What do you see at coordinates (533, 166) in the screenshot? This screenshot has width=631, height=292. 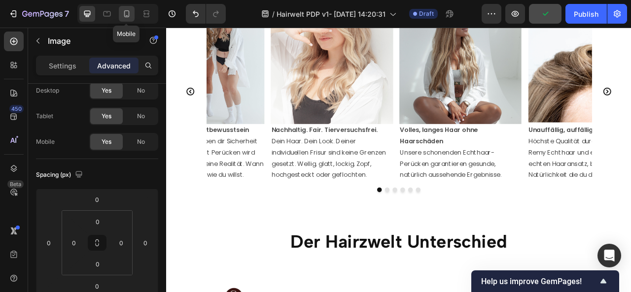 I see `span: Höchste Qualität durch ausgewähltes Remy Echthaar und einem täuschend echten Haaransatz, bekommst...` at bounding box center [533, 166].